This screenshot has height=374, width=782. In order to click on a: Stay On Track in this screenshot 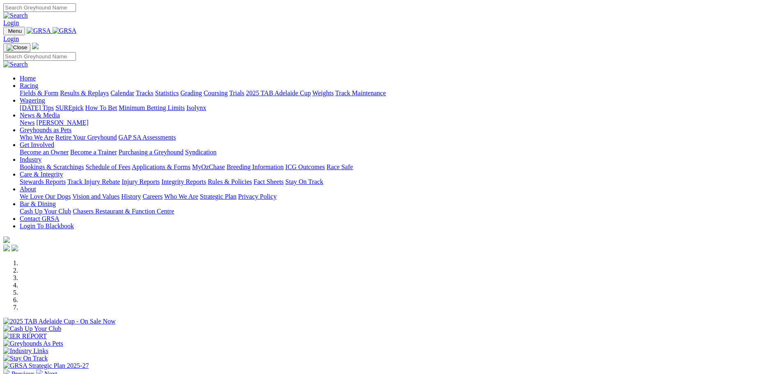, I will do `click(304, 181)`.